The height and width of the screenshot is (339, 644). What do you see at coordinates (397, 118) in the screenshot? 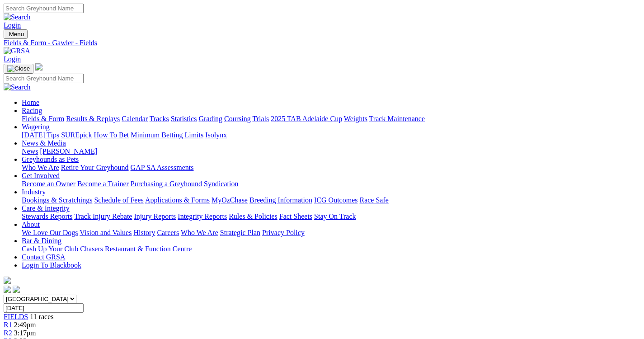
I see `a: Track Maintenance` at bounding box center [397, 118].